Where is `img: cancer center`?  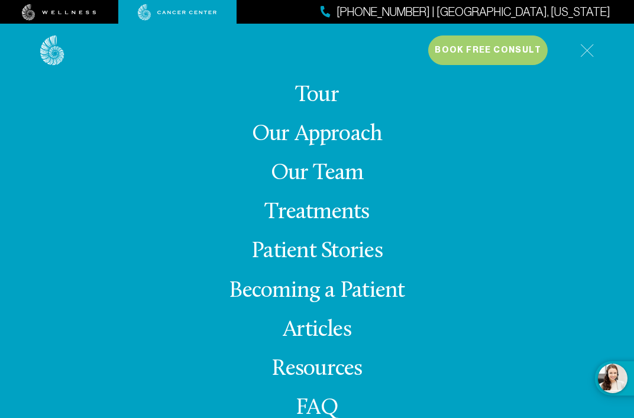
img: cancer center is located at coordinates (177, 12).